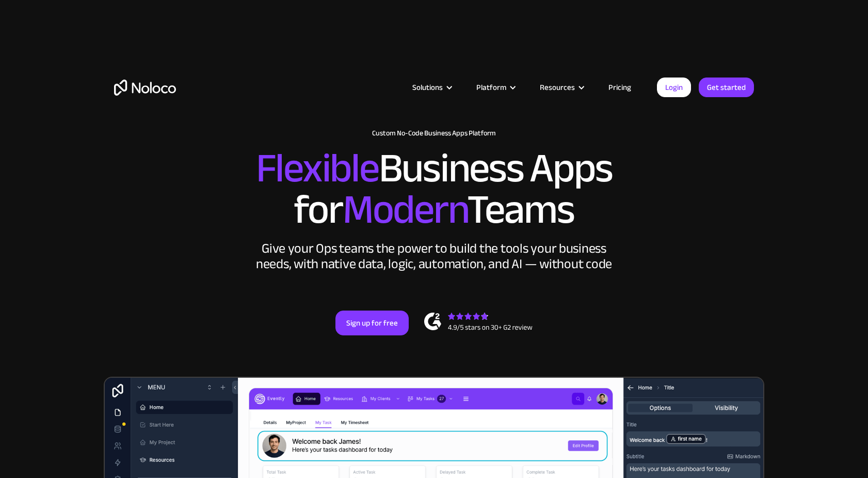 This screenshot has height=478, width=868. I want to click on a: home, so click(145, 87).